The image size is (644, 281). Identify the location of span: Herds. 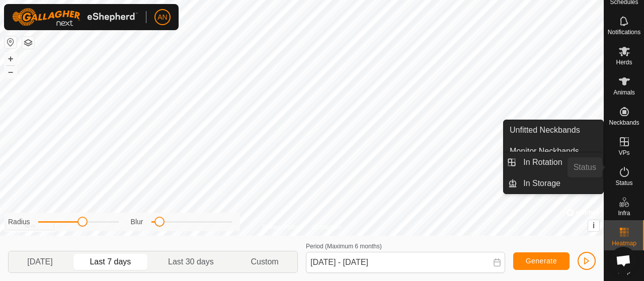
(624, 62).